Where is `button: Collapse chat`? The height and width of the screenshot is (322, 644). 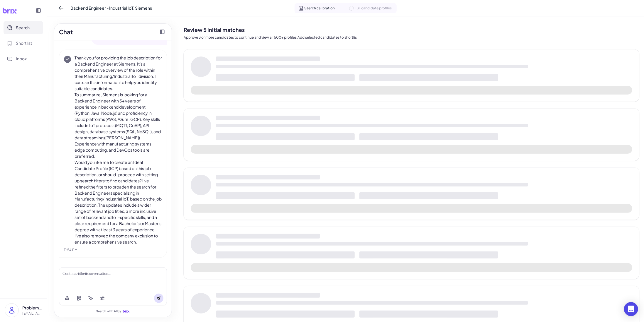
button: Collapse chat is located at coordinates (163, 32).